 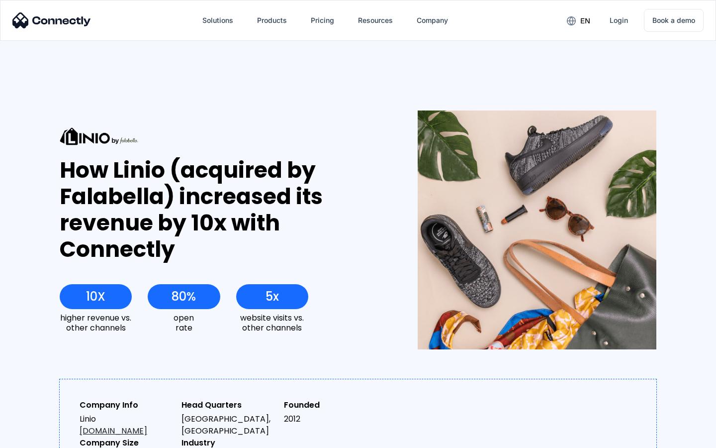 What do you see at coordinates (432, 20) in the screenshot?
I see `div: Company` at bounding box center [432, 20].